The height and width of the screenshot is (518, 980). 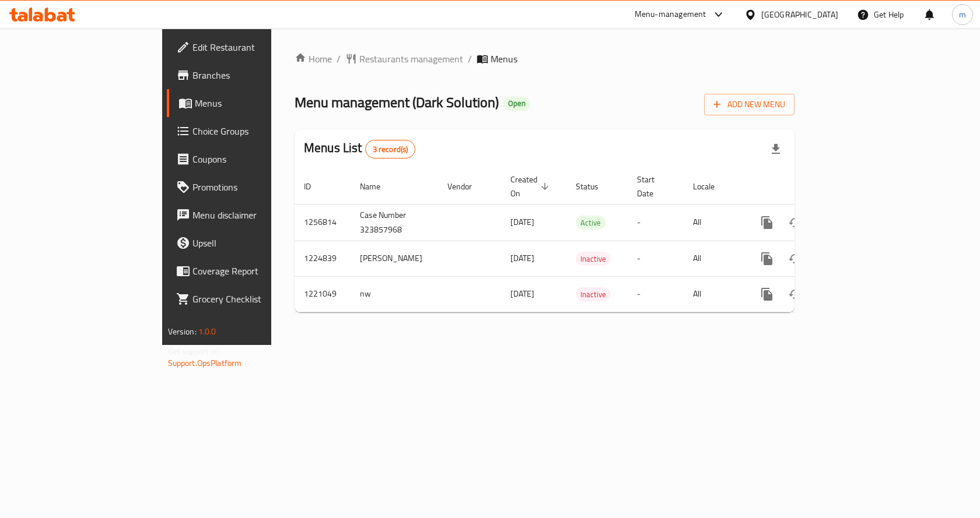 I want to click on th: Actions, so click(x=809, y=186).